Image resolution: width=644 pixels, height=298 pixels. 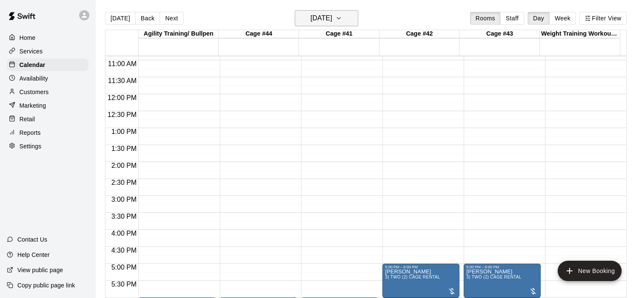 What do you see at coordinates (47, 92) in the screenshot?
I see `a: Customers` at bounding box center [47, 92].